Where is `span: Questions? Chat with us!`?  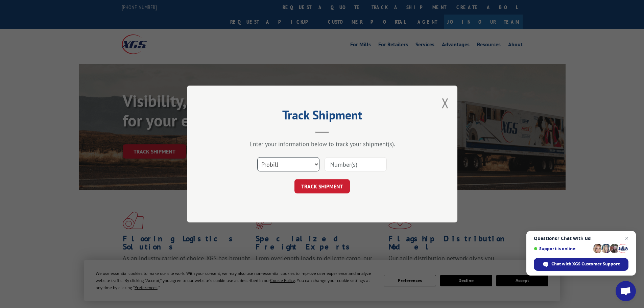 span: Questions? Chat with us! is located at coordinates (581, 238).